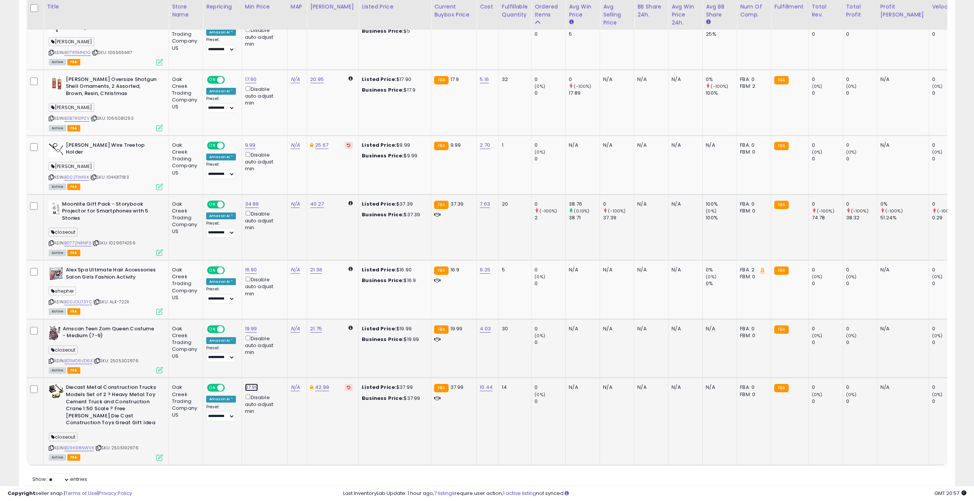 The height and width of the screenshot is (501, 974). I want to click on div: 1, so click(514, 145).